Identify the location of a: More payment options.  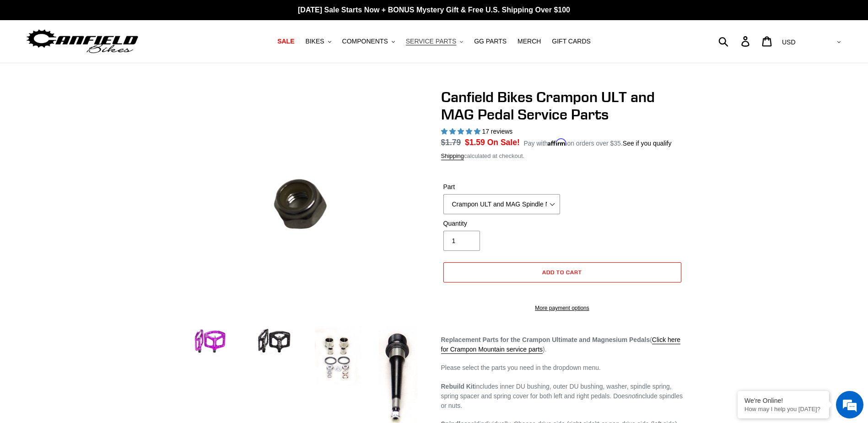
(562, 308).